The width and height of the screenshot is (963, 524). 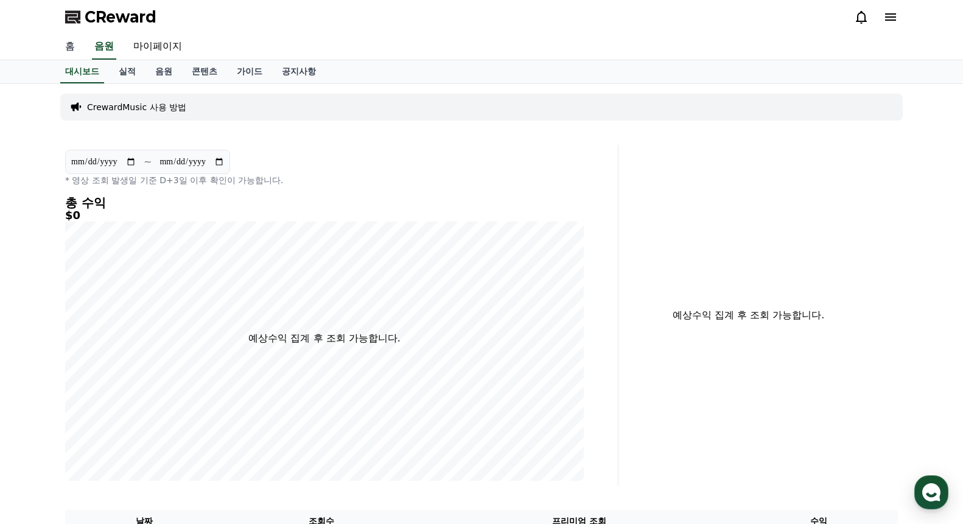 What do you see at coordinates (325, 180) in the screenshot?
I see `p: * 영상 조회 발생일 기준 D+3일 이후 확인이 가능합니다.` at bounding box center [325, 180].